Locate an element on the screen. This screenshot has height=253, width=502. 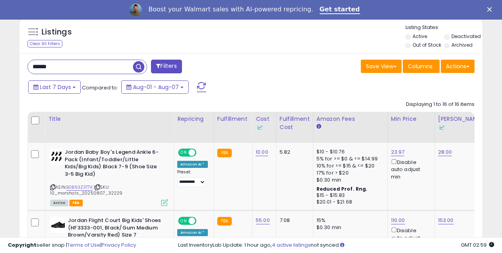
span: Columns is located at coordinates (420, 66).